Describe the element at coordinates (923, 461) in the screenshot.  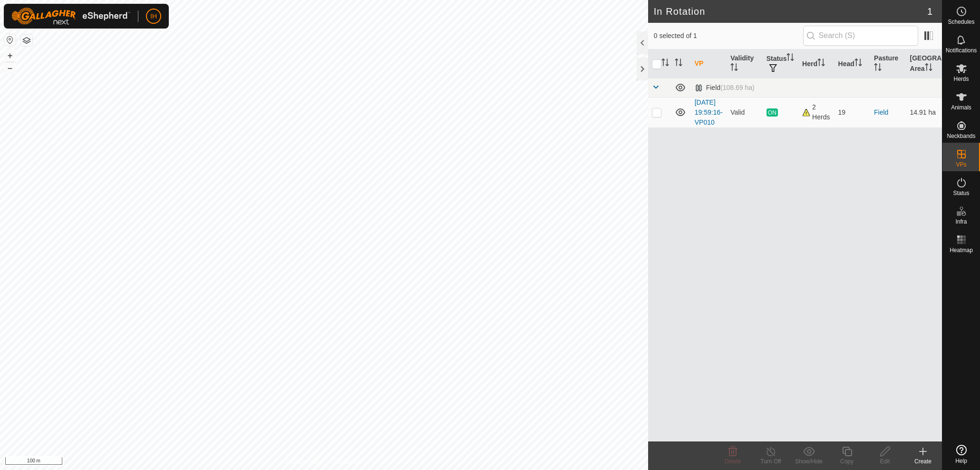
I see `div: Create` at that location.